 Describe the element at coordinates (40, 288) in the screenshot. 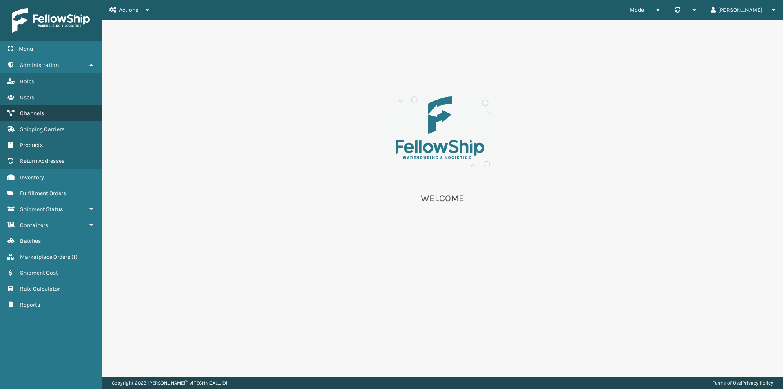

I see `span: Rate Calculator` at that location.